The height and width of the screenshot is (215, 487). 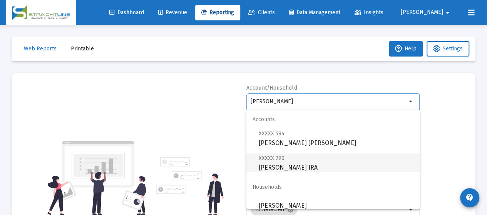 What do you see at coordinates (272, 158) in the screenshot?
I see `span: XXXXX 290` at bounding box center [272, 158].